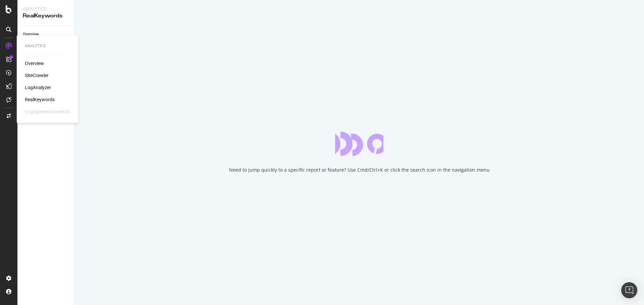  I want to click on div: SiteCrawler, so click(36, 75).